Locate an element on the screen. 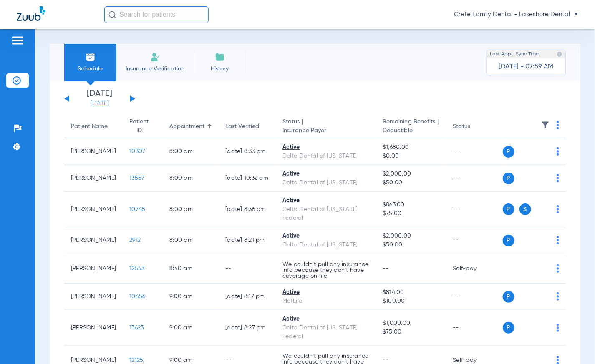 This screenshot has width=595, height=364. img: Manual Insurance Verification is located at coordinates (155, 57).